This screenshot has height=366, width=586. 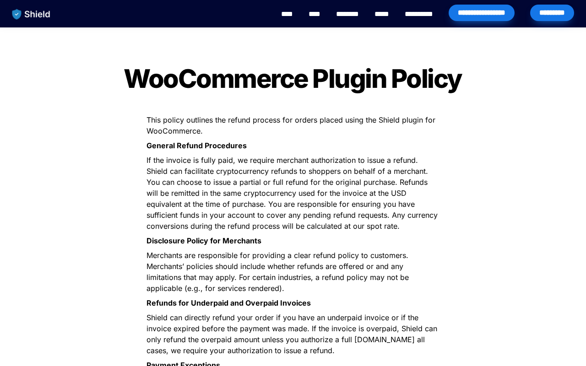 What do you see at coordinates (204, 241) in the screenshot?
I see `strong: Disclosure Policy for Merchants` at bounding box center [204, 241].